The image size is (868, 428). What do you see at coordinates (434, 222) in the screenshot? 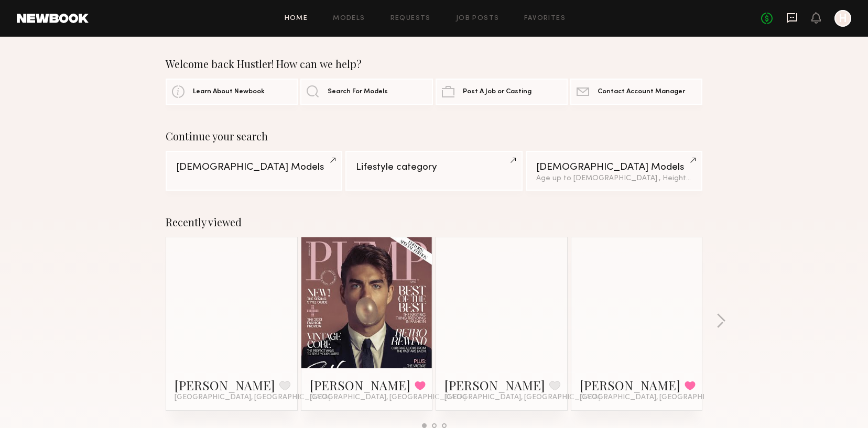
I see `div: Recently viewed` at bounding box center [434, 222].